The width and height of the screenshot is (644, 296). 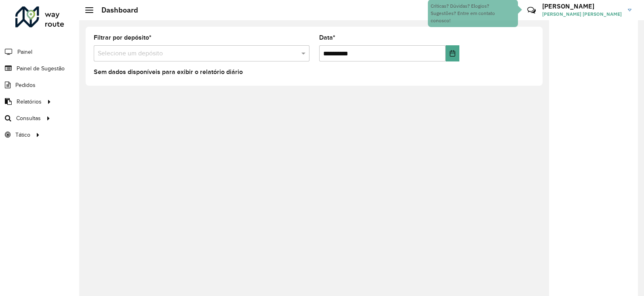 I want to click on span: Relatórios, so click(x=29, y=102).